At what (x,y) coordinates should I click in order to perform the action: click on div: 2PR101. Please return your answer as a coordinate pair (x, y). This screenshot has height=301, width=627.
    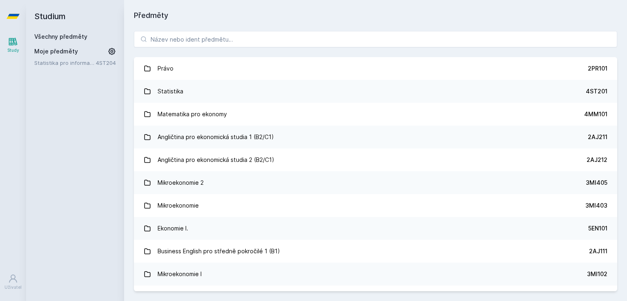
    Looking at the image, I should click on (598, 69).